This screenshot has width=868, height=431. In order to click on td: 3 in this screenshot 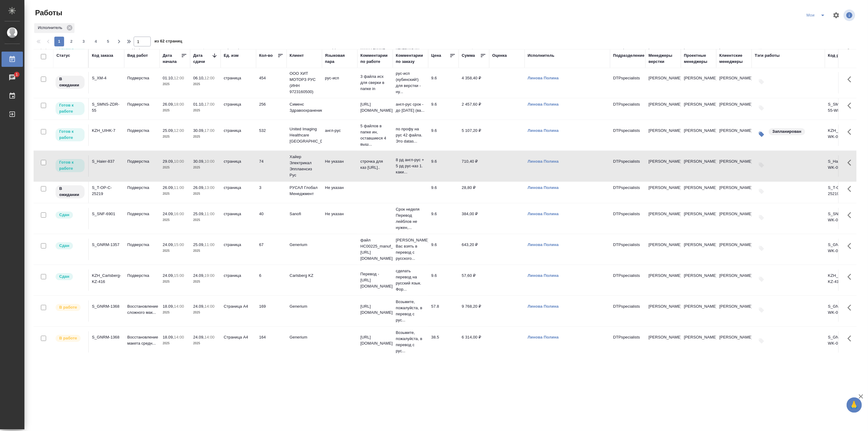, I will do `click(271, 192)`.